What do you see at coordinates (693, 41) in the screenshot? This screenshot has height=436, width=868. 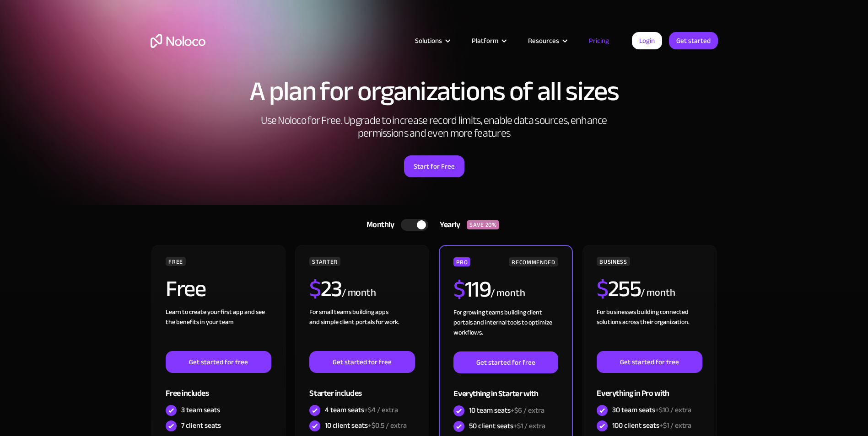 I see `a: Get started` at bounding box center [693, 41].